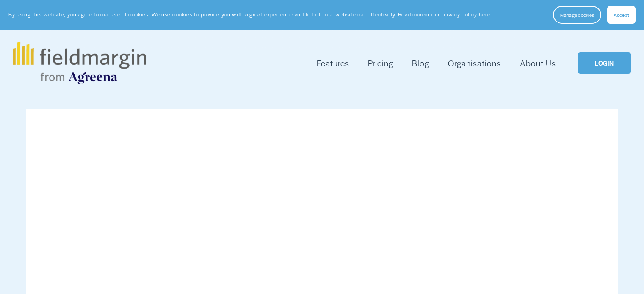  Describe the element at coordinates (420, 63) in the screenshot. I see `a: Blog` at that location.